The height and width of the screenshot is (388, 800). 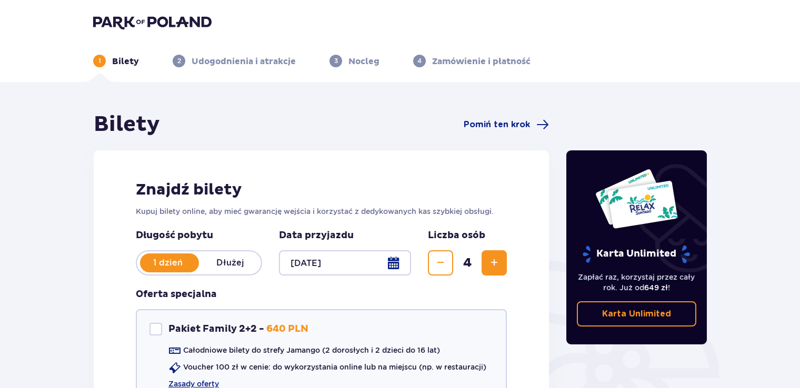 I want to click on p: Data przyjazdu, so click(x=316, y=236).